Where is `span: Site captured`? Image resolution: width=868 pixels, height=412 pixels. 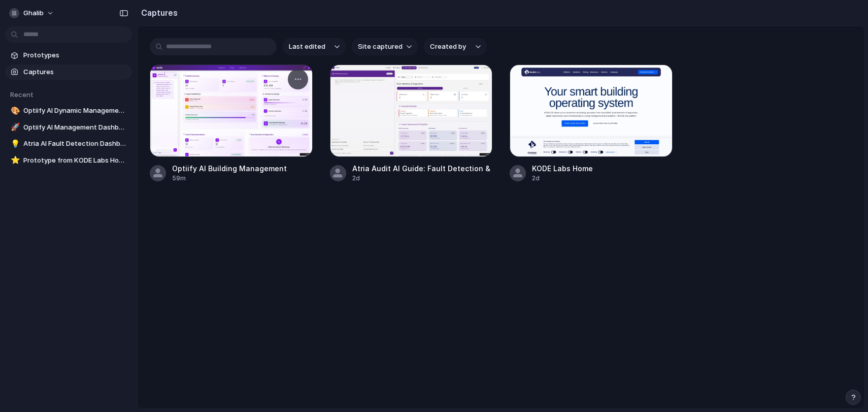
span: Site captured is located at coordinates (380, 47).